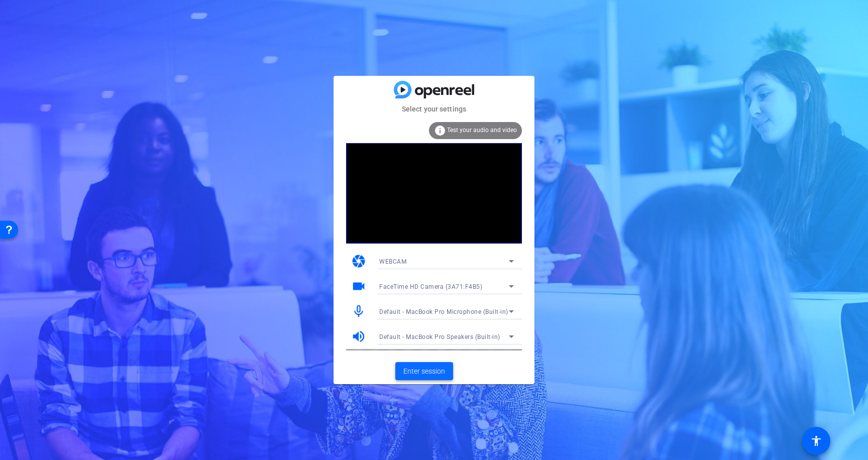  Describe the element at coordinates (434, 89) in the screenshot. I see `img: blue-gradient.svg` at that location.